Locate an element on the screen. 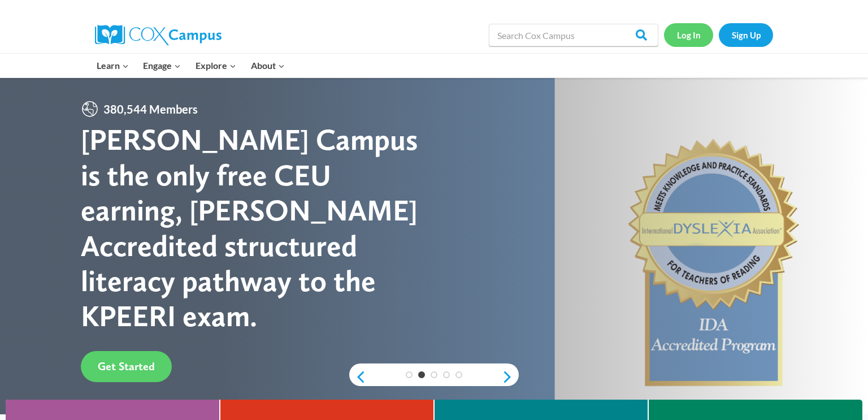 This screenshot has width=868, height=420. a: Get Started is located at coordinates (126, 366).